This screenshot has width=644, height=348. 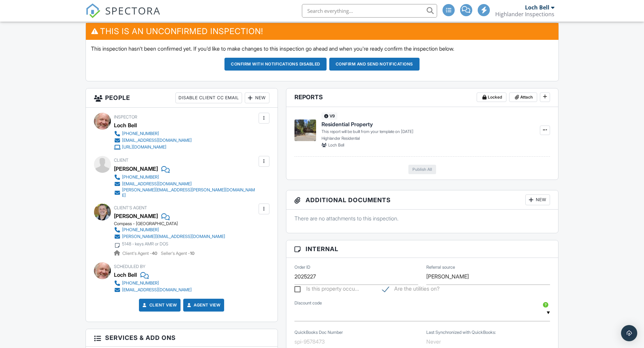 I want to click on h3: Internal, so click(x=422, y=249).